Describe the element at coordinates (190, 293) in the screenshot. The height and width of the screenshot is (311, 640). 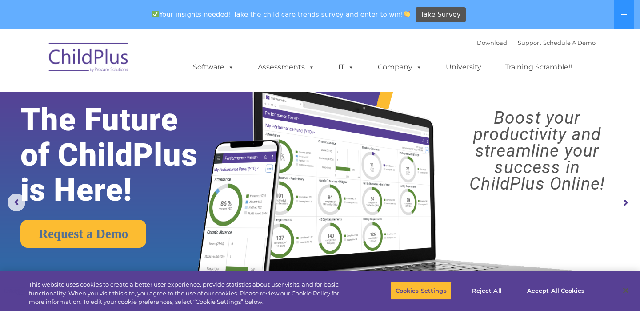
I see `div: This website uses cookies to create a better user experience, provide statistics about user visit...` at that location.